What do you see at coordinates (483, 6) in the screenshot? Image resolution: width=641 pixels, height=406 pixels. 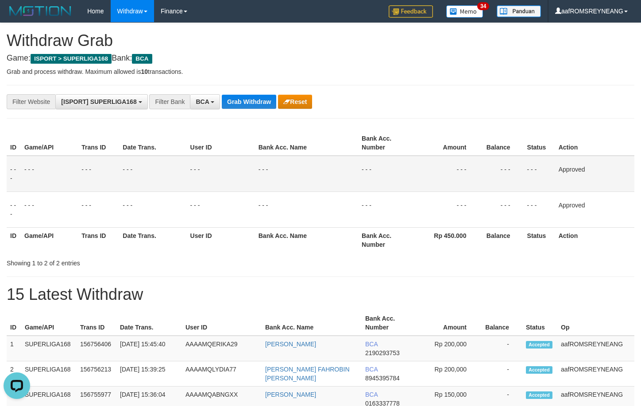 I see `span: 34` at bounding box center [483, 6].